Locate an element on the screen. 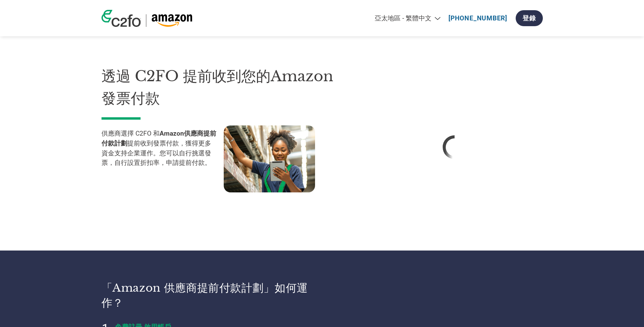  strong: Amazon供應商提前付款計劃 is located at coordinates (159, 138).